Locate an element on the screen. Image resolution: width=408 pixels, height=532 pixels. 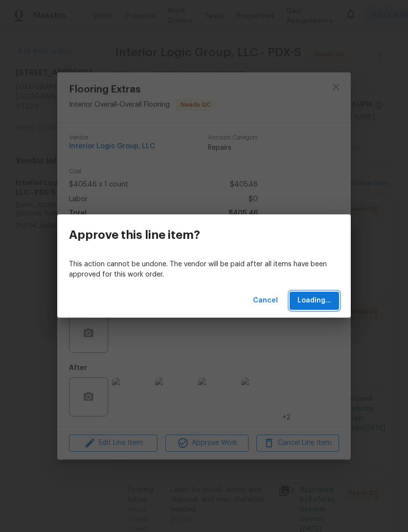
h3: Approve this line item? is located at coordinates (135, 235).